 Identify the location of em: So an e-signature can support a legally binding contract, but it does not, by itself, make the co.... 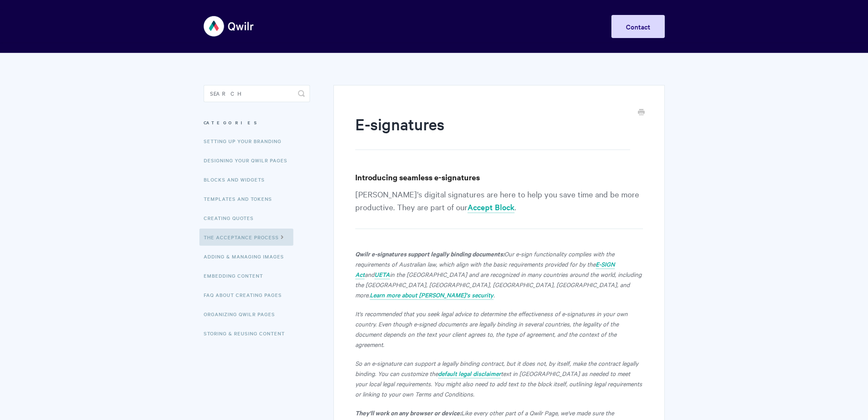
(496, 368).